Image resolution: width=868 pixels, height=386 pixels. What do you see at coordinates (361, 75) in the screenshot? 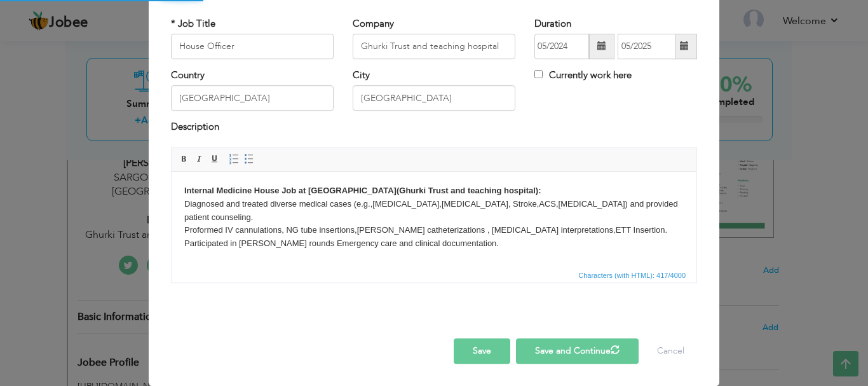
I see `label: City` at bounding box center [361, 75].